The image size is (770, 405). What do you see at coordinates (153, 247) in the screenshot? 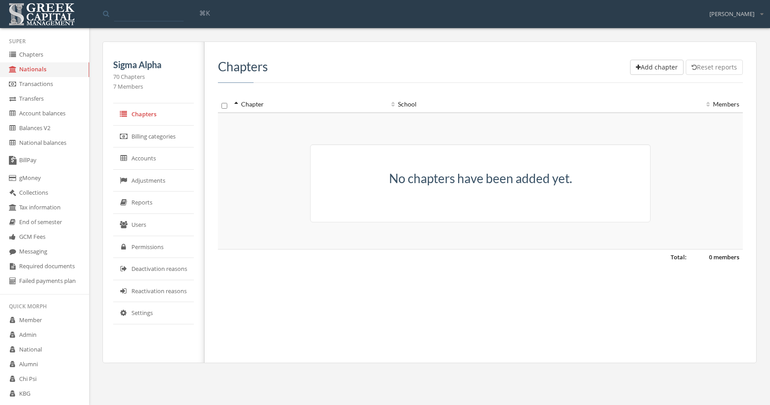
I see `a: Permissions` at bounding box center [153, 247].